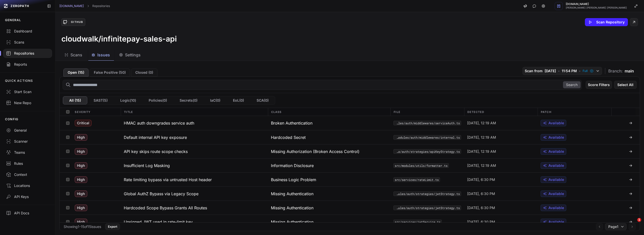  Describe the element at coordinates (350, 179) in the screenshot. I see `div: High Rate limiting bypass via untrusted Host header Business Logic Problem src/services/rateLimit...` at that location.